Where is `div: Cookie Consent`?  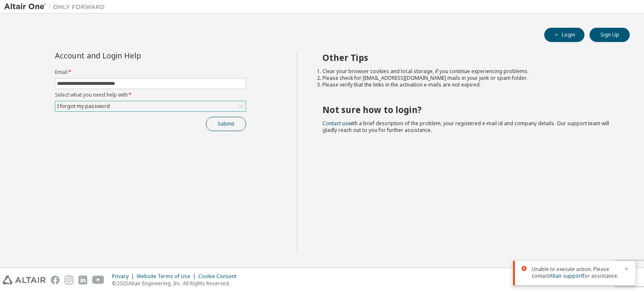 div: Cookie Consent is located at coordinates (220, 276).